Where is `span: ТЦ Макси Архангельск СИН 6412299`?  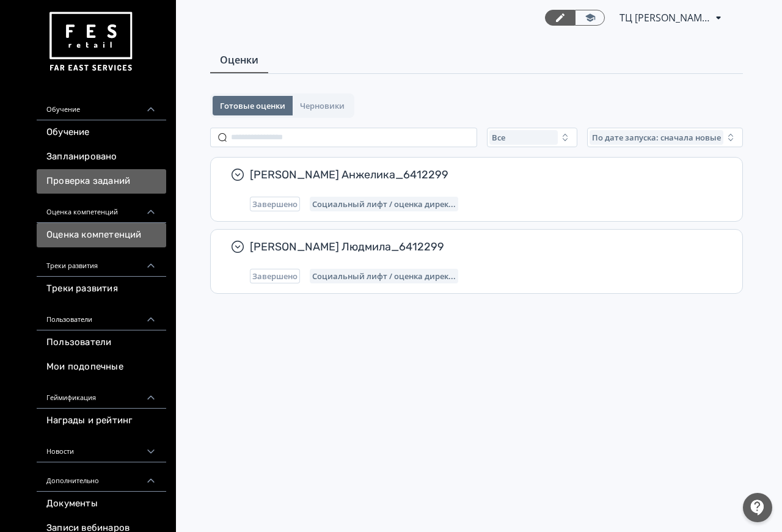
span: ТЦ Макси Архангельск СИН 6412299 is located at coordinates (665, 18).